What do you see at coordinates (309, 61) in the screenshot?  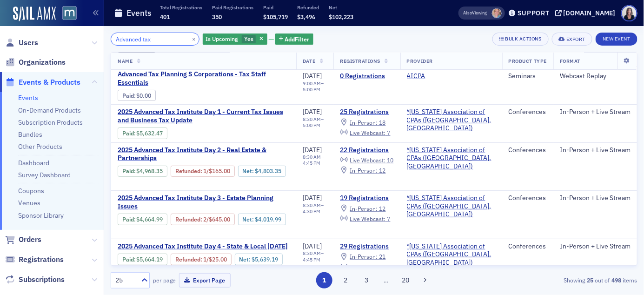 I see `span: Date` at bounding box center [309, 61].